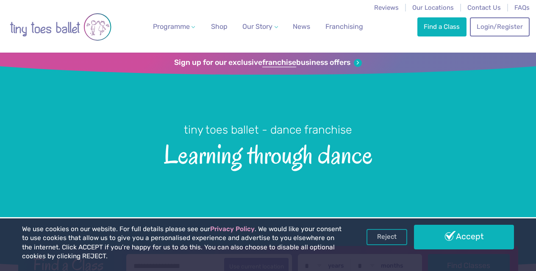  Describe the element at coordinates (387, 8) in the screenshot. I see `a: Reviews` at that location.